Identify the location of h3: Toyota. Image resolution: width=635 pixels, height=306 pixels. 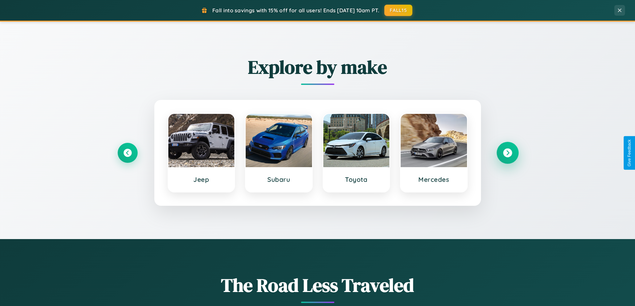
(356, 180).